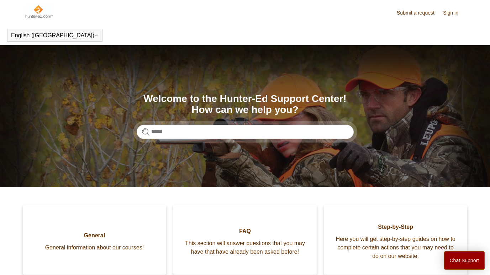  What do you see at coordinates (419, 13) in the screenshot?
I see `a: Submit a request` at bounding box center [419, 13].